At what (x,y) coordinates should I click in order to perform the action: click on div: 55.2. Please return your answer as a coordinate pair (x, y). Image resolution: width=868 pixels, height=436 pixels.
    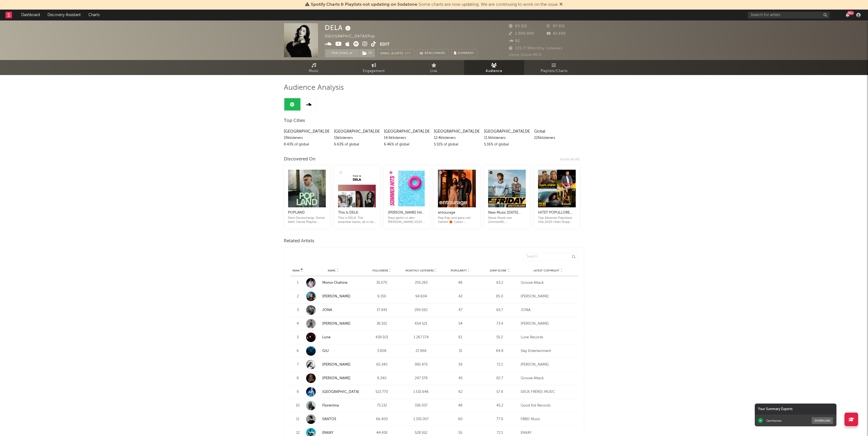
    Looking at the image, I should click on (500, 338).